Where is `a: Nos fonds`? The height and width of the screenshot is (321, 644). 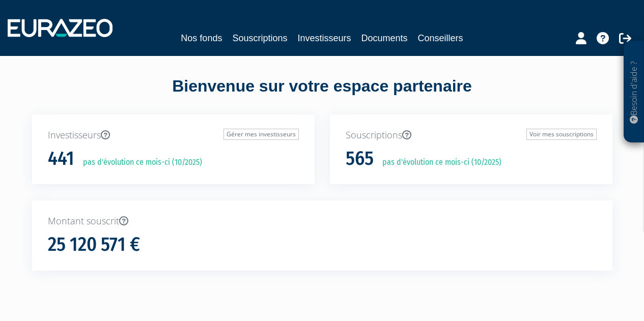 a: Nos fonds is located at coordinates (201, 38).